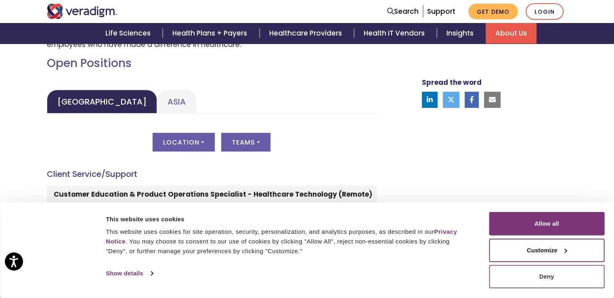 Image resolution: width=614 pixels, height=298 pixels. Describe the element at coordinates (403, 11) in the screenshot. I see `a: Search` at that location.